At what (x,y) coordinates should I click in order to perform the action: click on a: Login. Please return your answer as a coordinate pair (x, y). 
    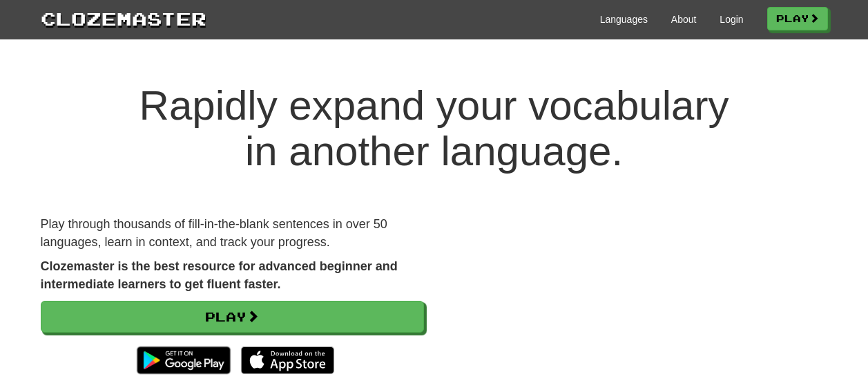
    Looking at the image, I should click on (731, 19).